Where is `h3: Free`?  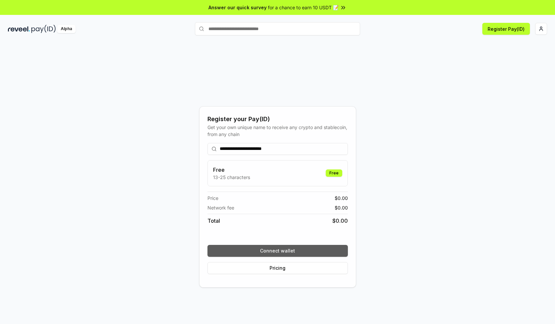 h3: Free is located at coordinates (232, 170).